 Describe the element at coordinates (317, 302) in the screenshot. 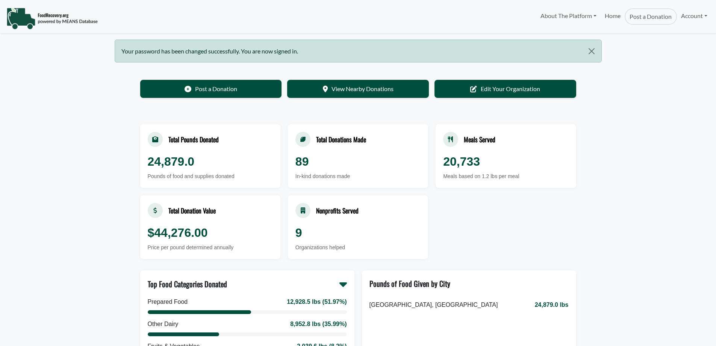

I see `div: 12,928.5 lbs (51.97%)` at that location.